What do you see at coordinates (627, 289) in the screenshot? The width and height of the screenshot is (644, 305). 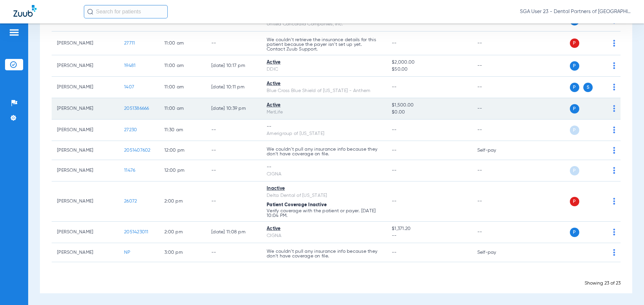 I see `div: Chat Widget` at bounding box center [627, 289].